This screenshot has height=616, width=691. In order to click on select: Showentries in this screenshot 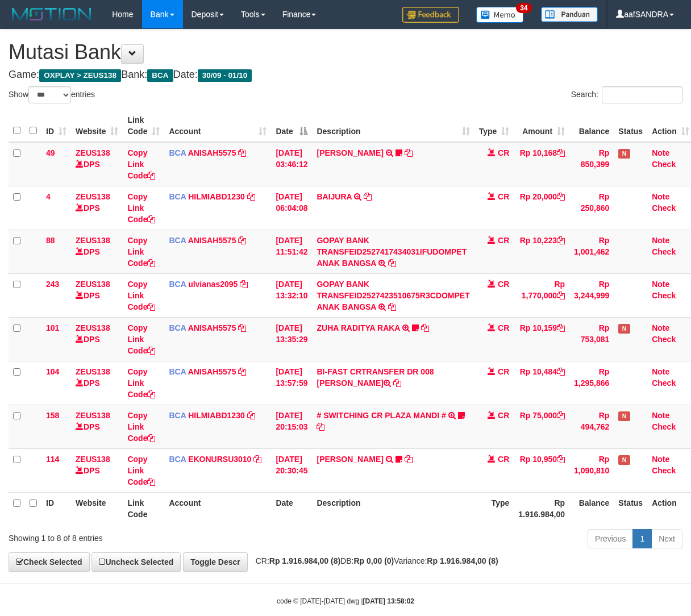, I will do `click(49, 95)`.